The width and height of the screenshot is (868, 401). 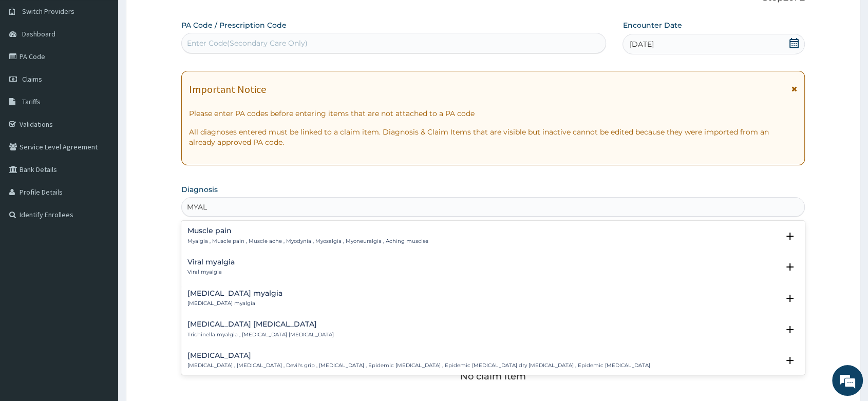 What do you see at coordinates (211, 262) in the screenshot?
I see `h4: Viral myalgia` at bounding box center [211, 262].